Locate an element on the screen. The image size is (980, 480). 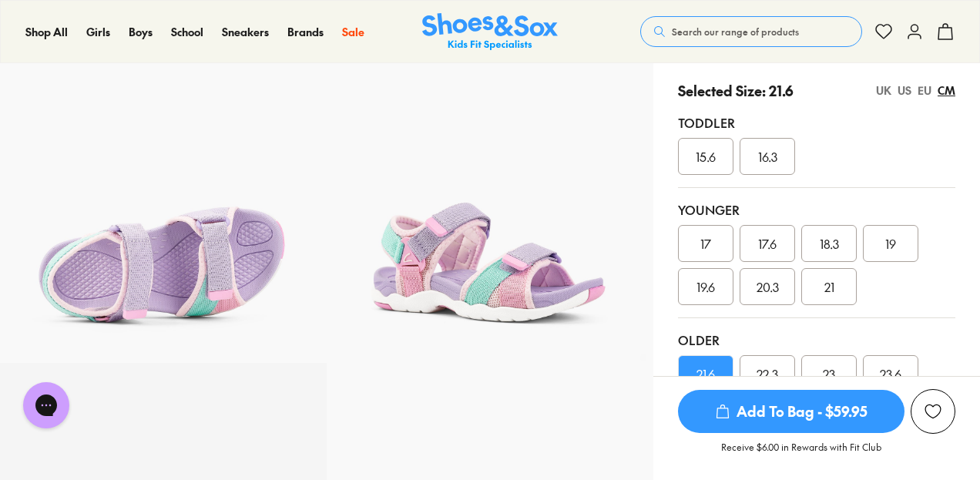
p: Selected Size: 21.6 is located at coordinates (736, 90).